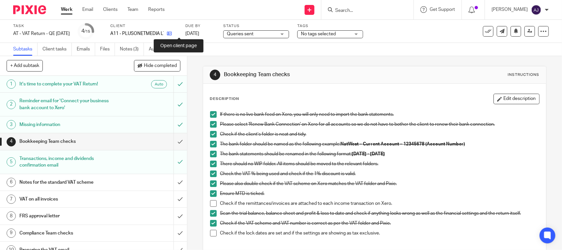 The image size is (562, 250). What do you see at coordinates (11, 124) in the screenshot?
I see `div: 3` at bounding box center [11, 124].